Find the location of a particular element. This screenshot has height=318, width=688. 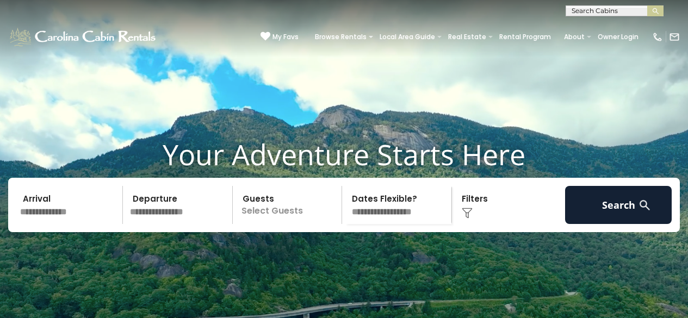

a: Local Area Guide is located at coordinates (407, 37).